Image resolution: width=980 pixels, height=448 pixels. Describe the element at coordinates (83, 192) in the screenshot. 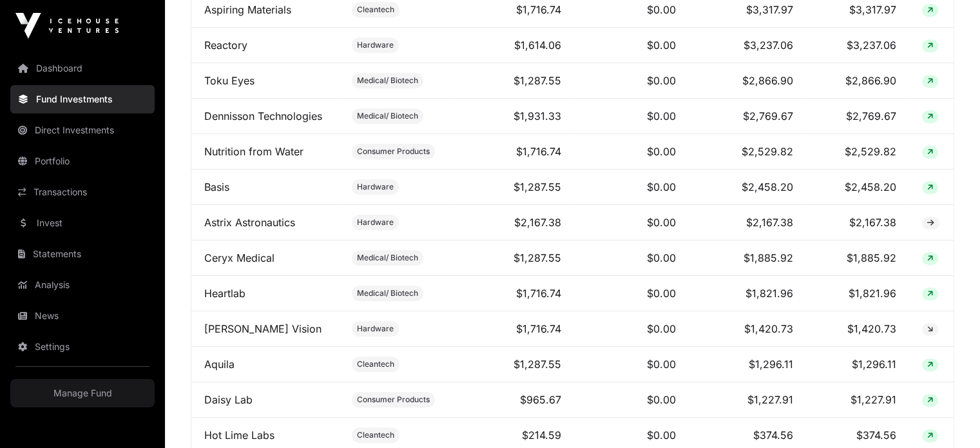

I see `a: Transactions` at that location.